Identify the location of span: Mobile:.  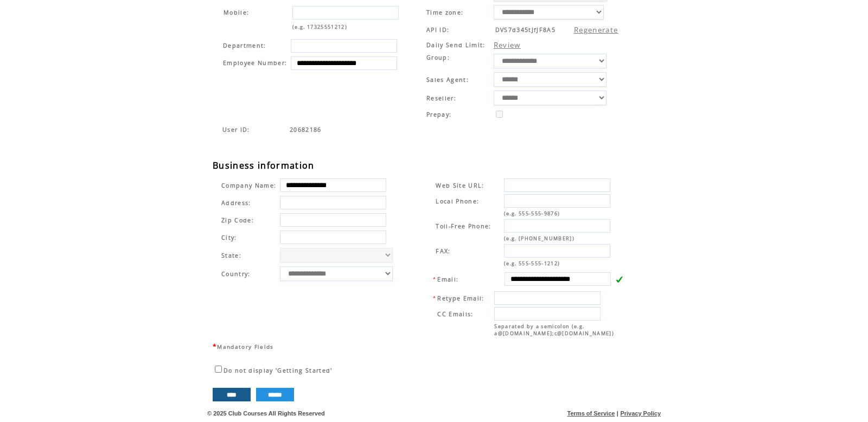
(236, 12).